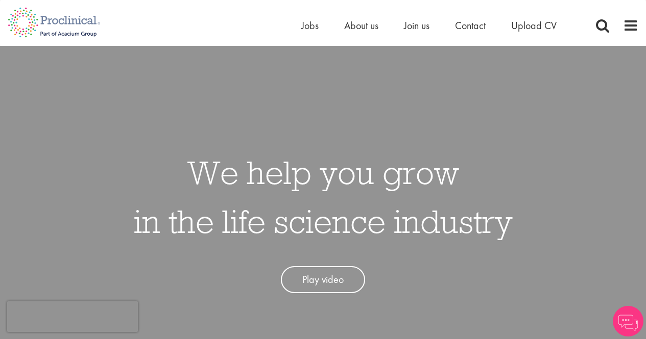  I want to click on a: Contact, so click(470, 26).